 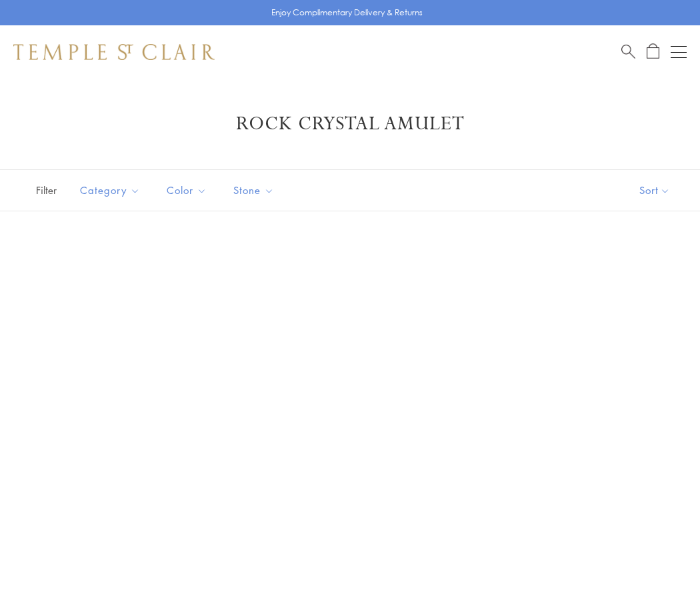 I want to click on button: Show sort by, so click(x=655, y=190).